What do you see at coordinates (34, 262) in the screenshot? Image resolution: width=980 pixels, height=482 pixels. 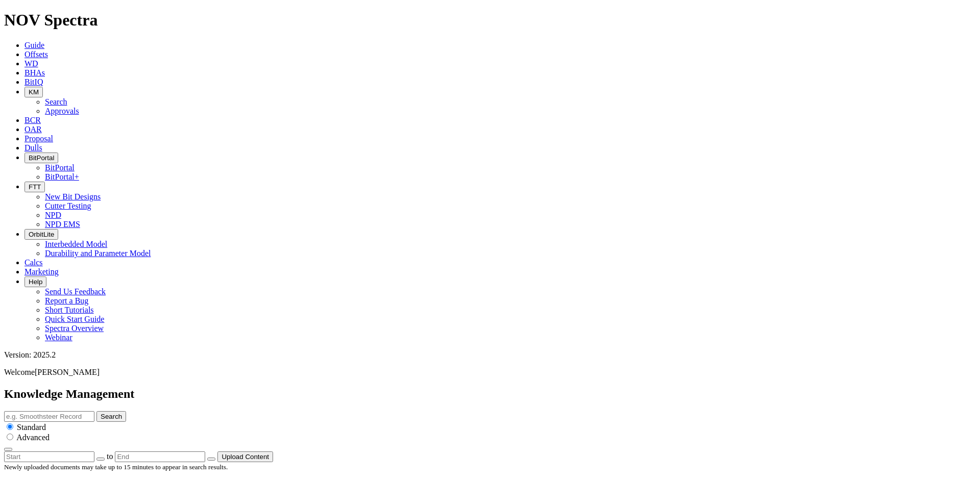 I see `a: Calcs` at bounding box center [34, 262].